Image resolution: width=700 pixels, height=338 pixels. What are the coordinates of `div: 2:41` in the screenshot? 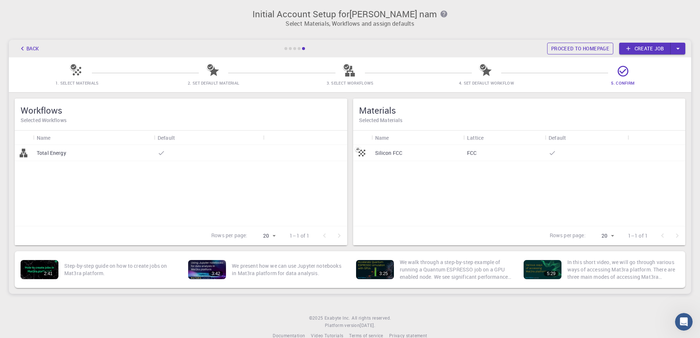 It's located at (48, 273).